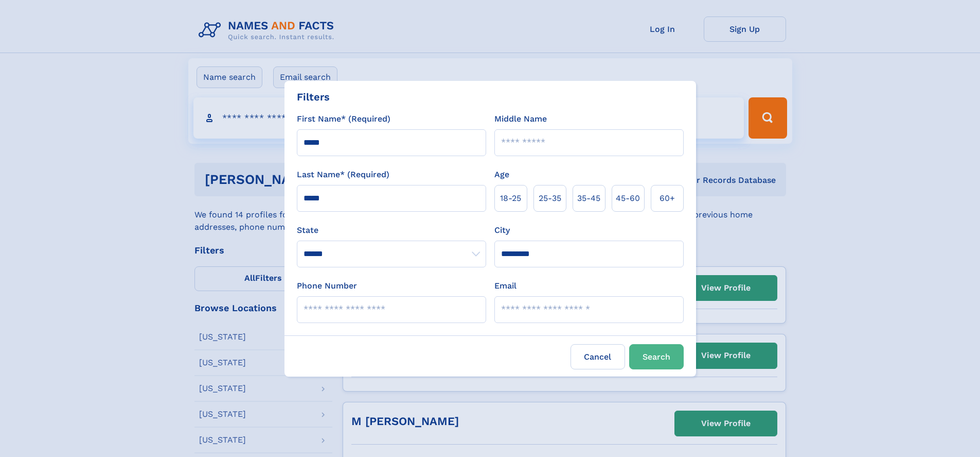 The height and width of the screenshot is (457, 980). What do you see at coordinates (628, 198) in the screenshot?
I see `span: 45‑60` at bounding box center [628, 198].